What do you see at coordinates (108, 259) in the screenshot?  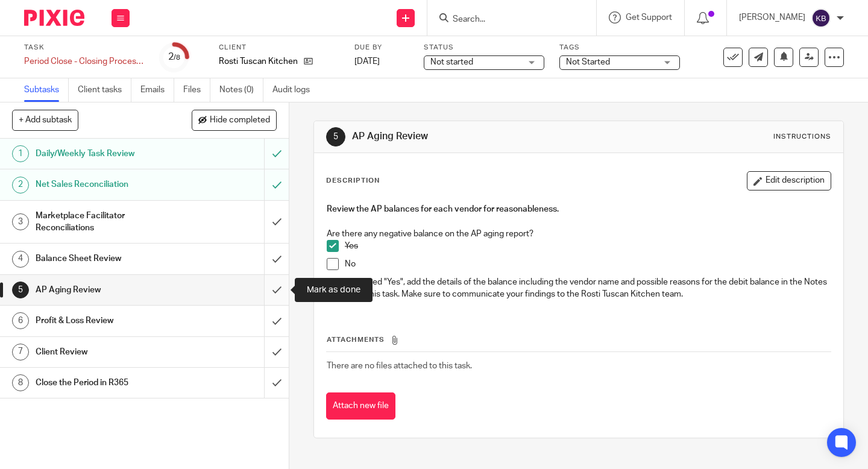 I see `h1: Balance Sheet Review` at bounding box center [108, 259].